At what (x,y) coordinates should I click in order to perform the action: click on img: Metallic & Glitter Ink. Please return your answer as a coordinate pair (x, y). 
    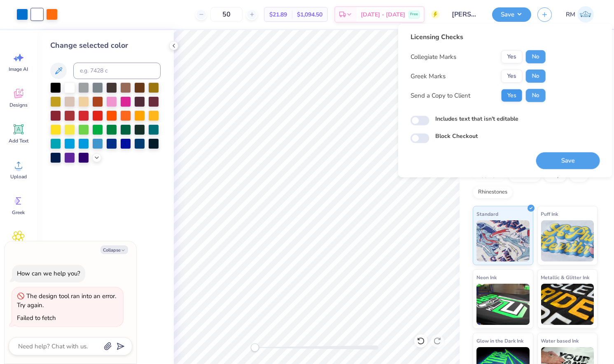
    Looking at the image, I should click on (567, 304).